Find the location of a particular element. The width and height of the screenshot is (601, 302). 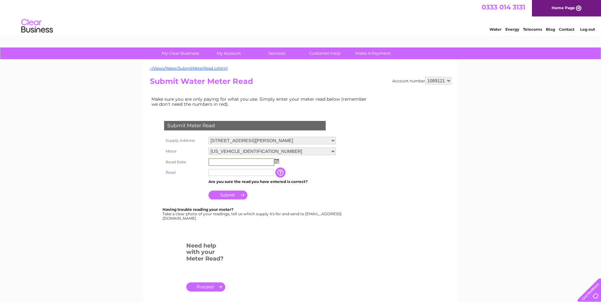

img: logo.png is located at coordinates (37, 26).